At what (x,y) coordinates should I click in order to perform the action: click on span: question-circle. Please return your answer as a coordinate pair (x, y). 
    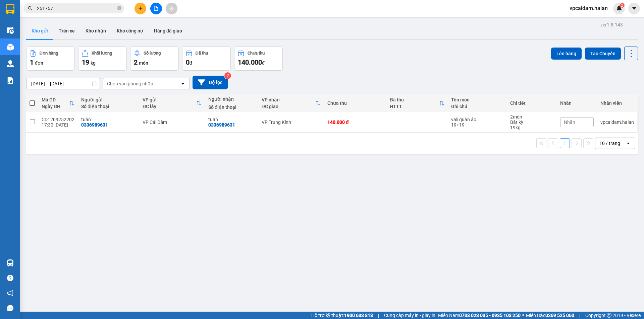
    Looking at the image, I should click on (10, 278).